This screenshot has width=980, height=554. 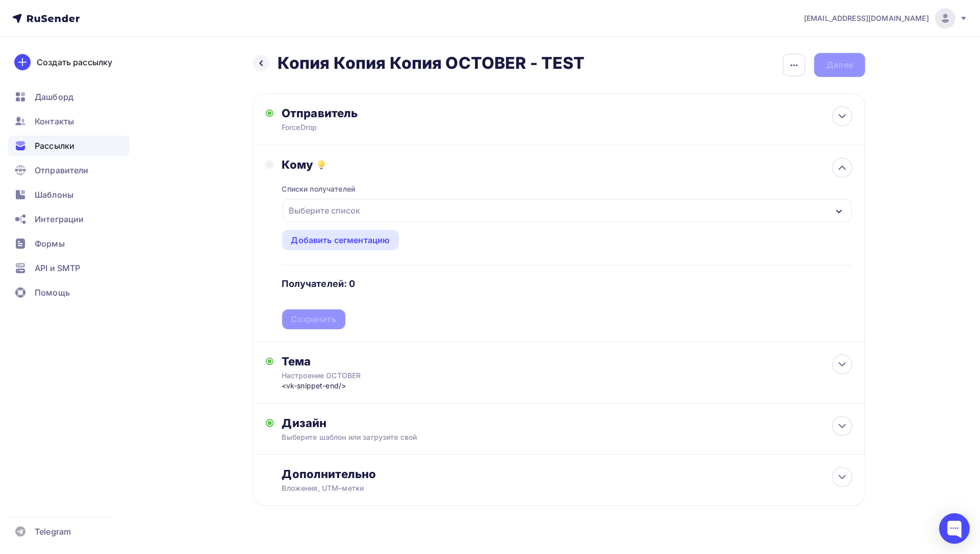 I want to click on h2: Копия Копия Копия OCTOBER - TEST, so click(x=431, y=63).